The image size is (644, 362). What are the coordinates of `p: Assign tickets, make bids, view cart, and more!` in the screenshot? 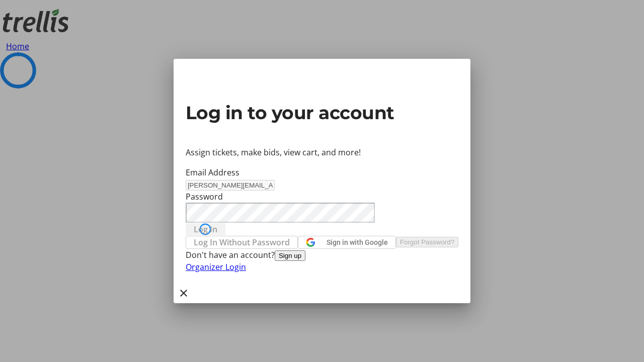 It's located at (322, 153).